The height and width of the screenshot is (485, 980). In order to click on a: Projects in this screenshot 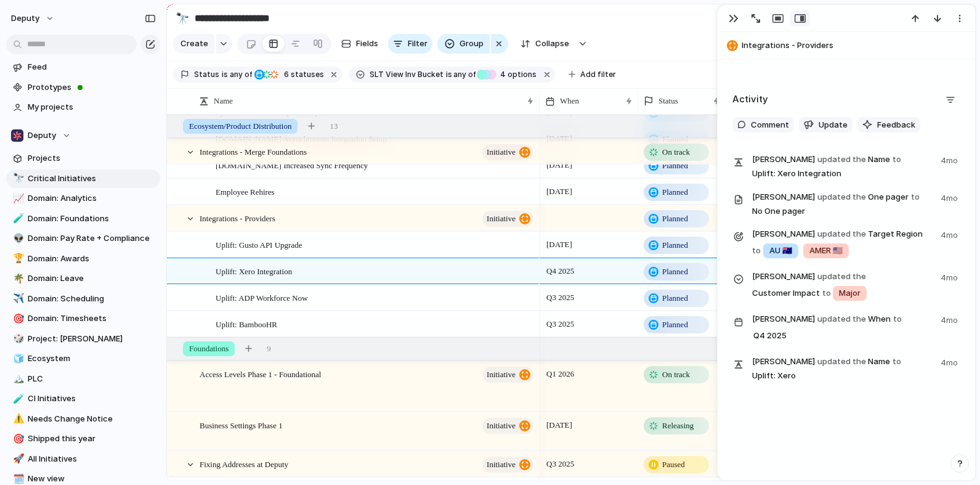, I will do `click(83, 158)`.